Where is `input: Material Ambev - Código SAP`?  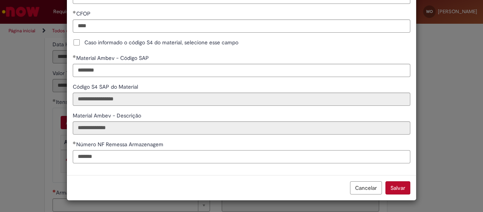 input: Material Ambev - Código SAP is located at coordinates (242, 70).